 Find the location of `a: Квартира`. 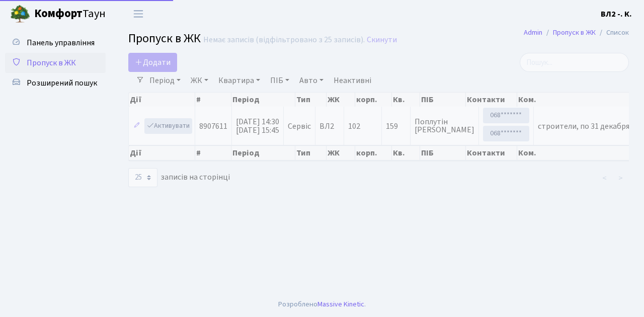

a: Квартира is located at coordinates (239, 81).